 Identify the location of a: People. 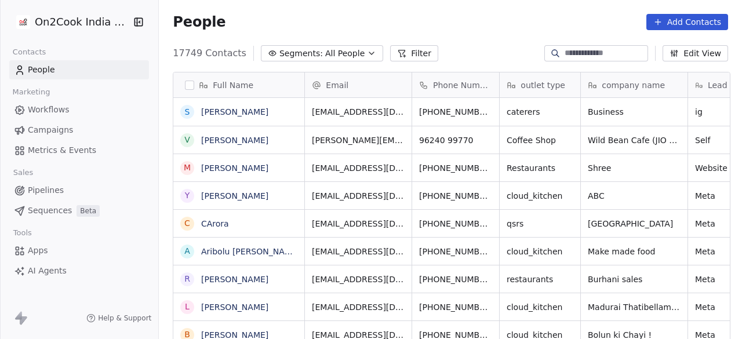
(79, 70).